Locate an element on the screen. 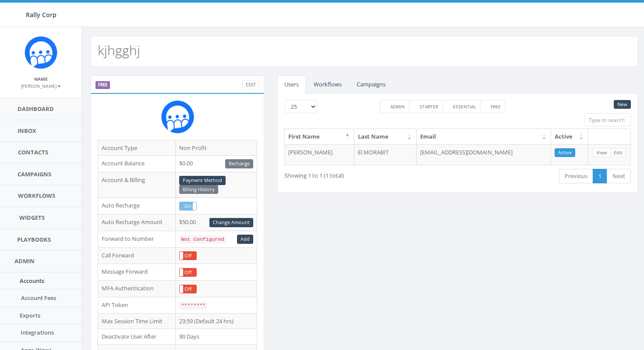 The width and height of the screenshot is (644, 350). td: MFA Authentication is located at coordinates (137, 289).